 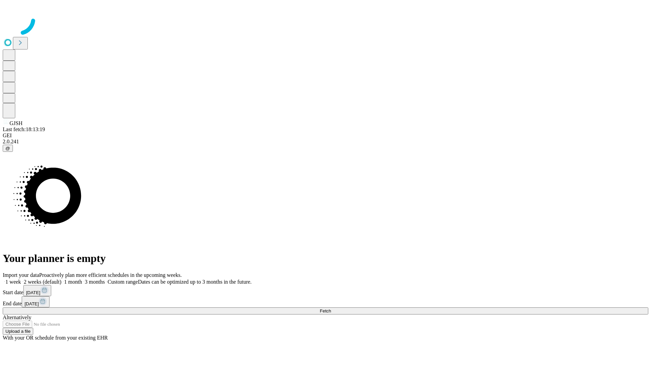 I want to click on div: Start date, so click(x=326, y=291).